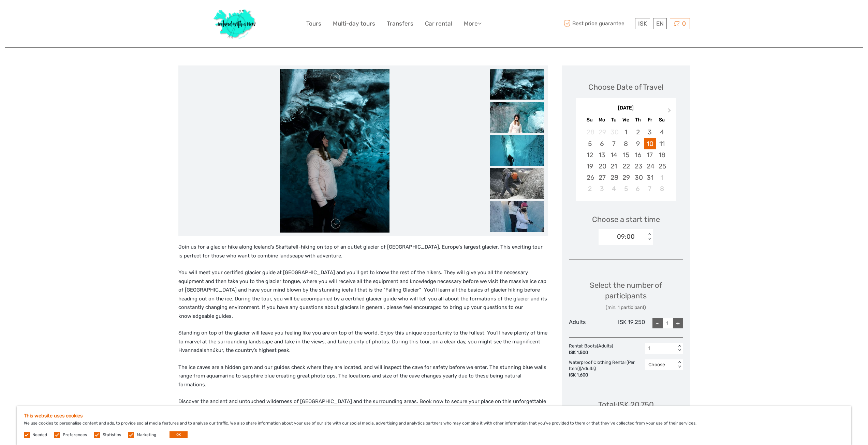 The width and height of the screenshot is (868, 445). What do you see at coordinates (354, 23) in the screenshot?
I see `a: Multi-day tours` at bounding box center [354, 23].